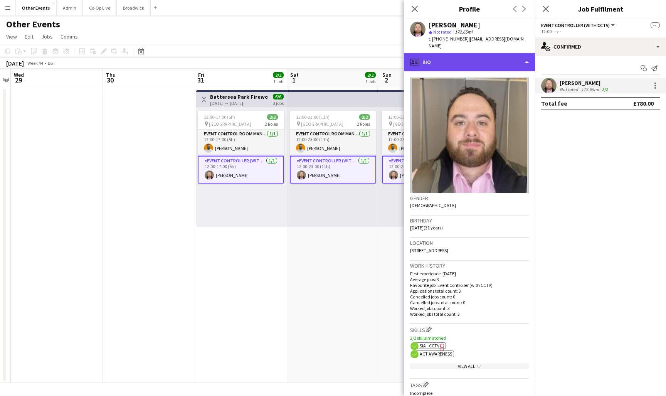 The image size is (666, 396). Describe the element at coordinates (111, 75) in the screenshot. I see `span: Thu` at that location.